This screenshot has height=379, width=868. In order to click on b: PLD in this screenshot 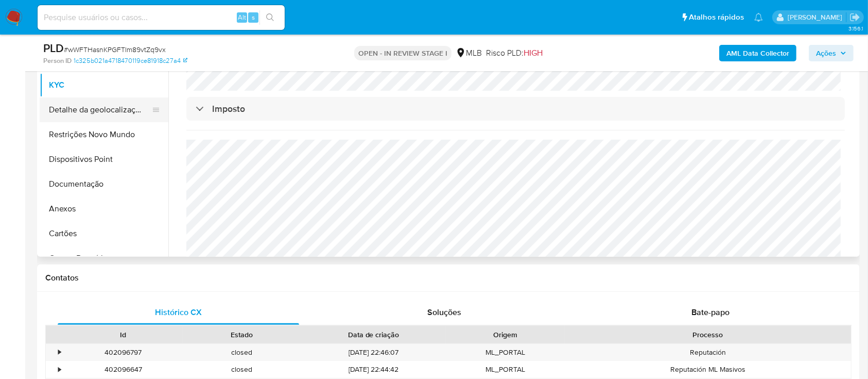, I will do `click(53, 48)`.